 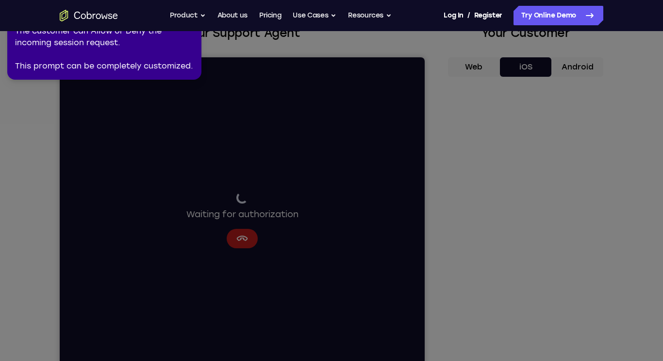 I want to click on div: The customer can Allow or Deny the incoming session request. This prompt can be completely custom..., so click(x=104, y=49).